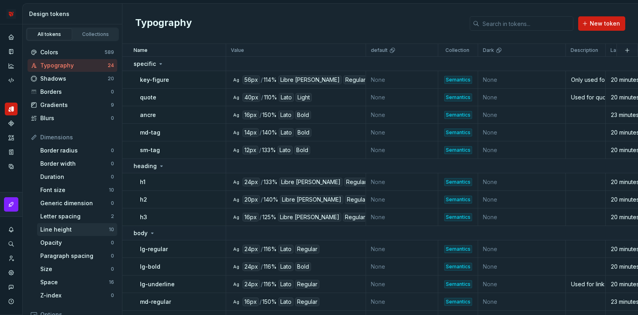  Describe the element at coordinates (251, 217) in the screenshot. I see `div: 16px` at that location.